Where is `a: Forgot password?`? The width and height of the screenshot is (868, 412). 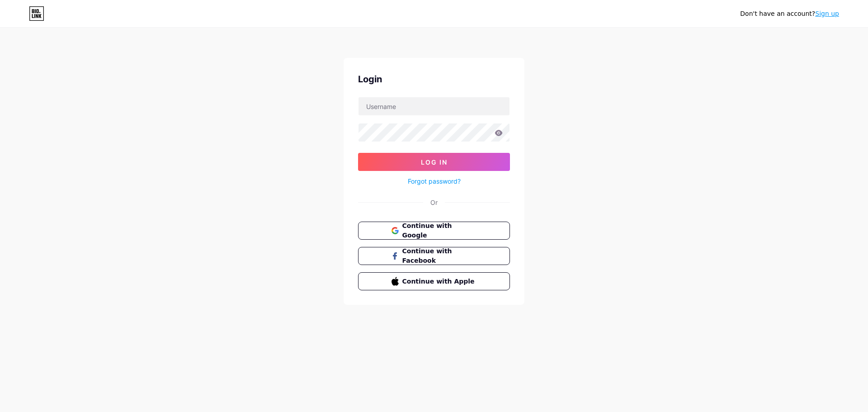 a: Forgot password? is located at coordinates (434, 181).